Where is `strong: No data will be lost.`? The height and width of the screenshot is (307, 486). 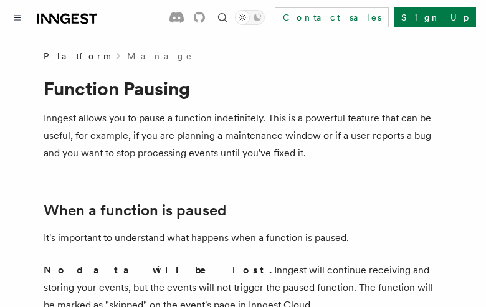 strong: No data will be lost. is located at coordinates (159, 270).